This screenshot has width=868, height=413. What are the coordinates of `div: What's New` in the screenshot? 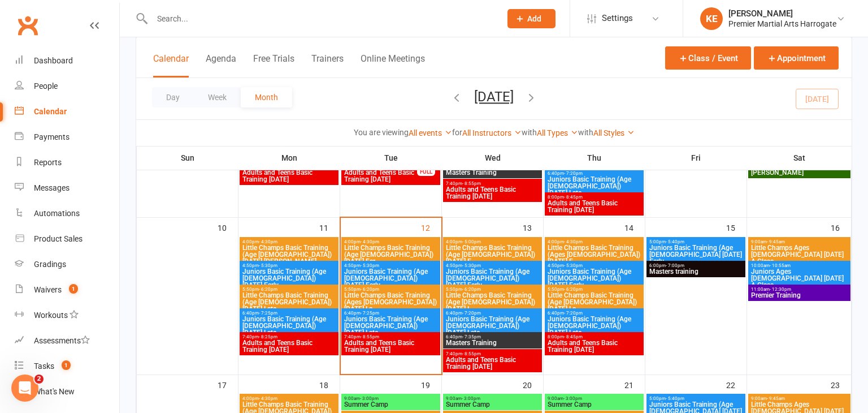 It's located at (54, 392).